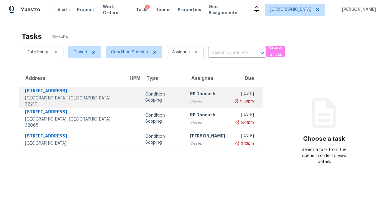 The image size is (385, 217). I want to click on span: Projects, so click(86, 10).